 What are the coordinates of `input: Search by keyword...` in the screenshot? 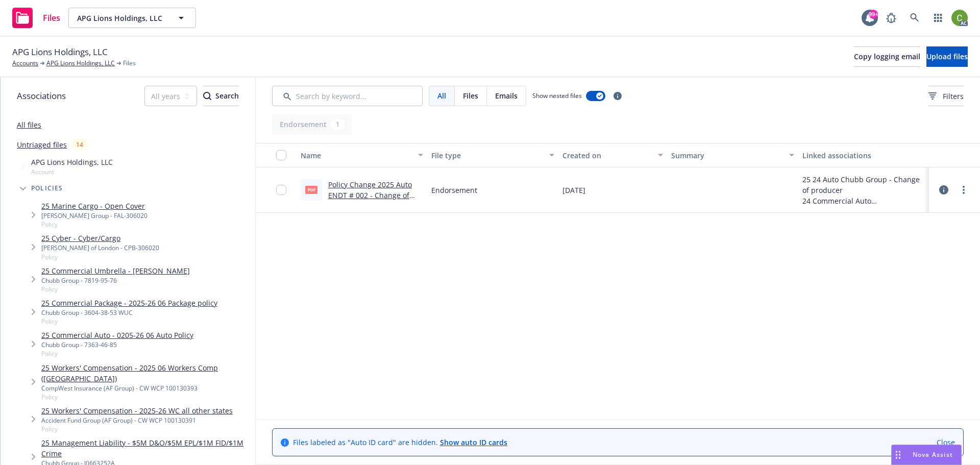 It's located at (347, 96).